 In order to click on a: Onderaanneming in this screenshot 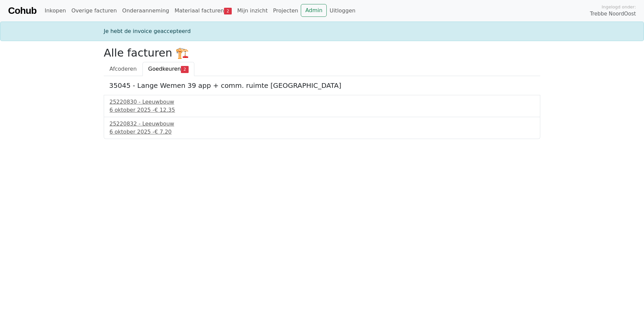, I will do `click(146, 11)`.